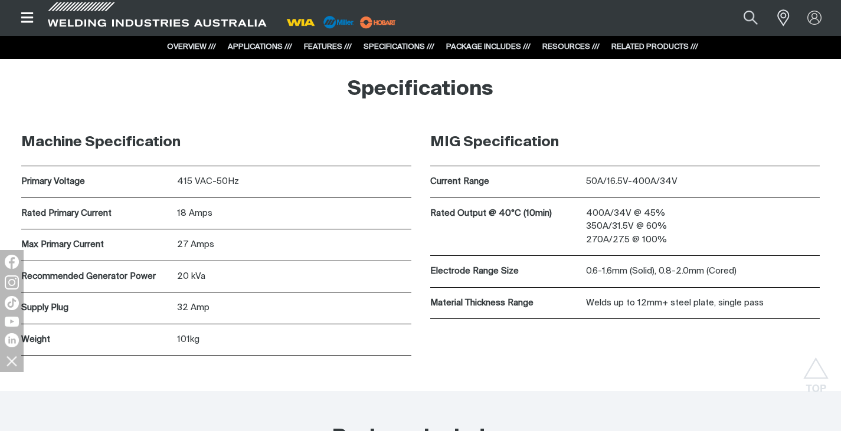 The height and width of the screenshot is (431, 841). I want to click on h2: Specifications, so click(420, 90).